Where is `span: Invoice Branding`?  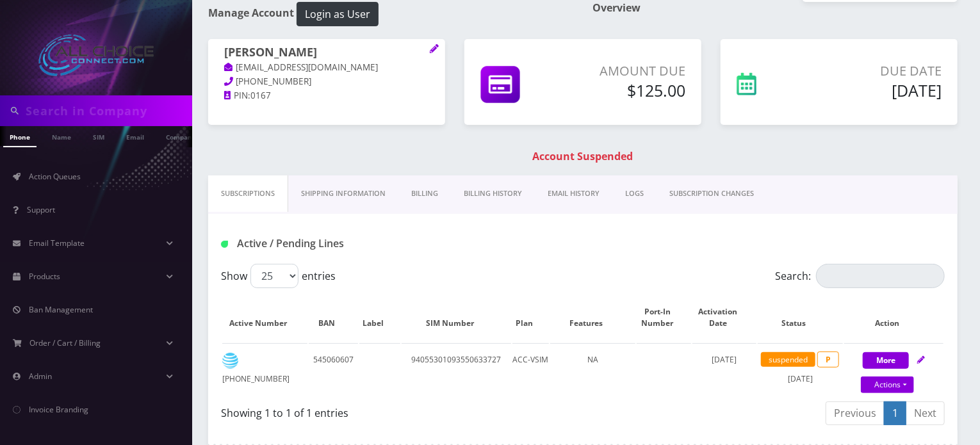 span: Invoice Branding is located at coordinates (58, 409).